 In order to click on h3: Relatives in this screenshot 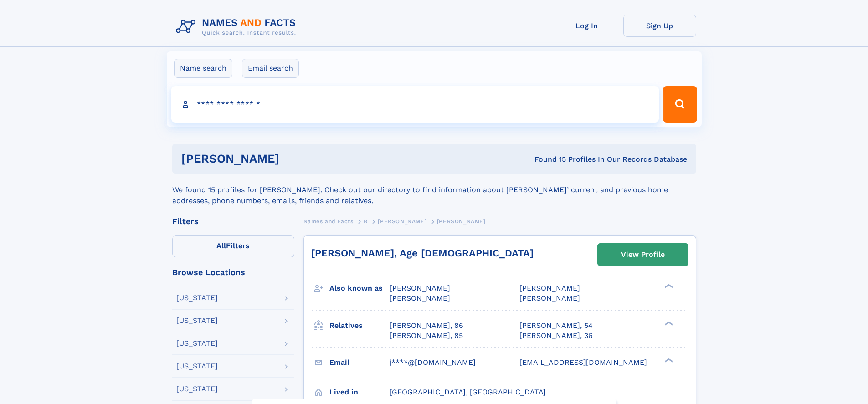, I will do `click(359, 326)`.